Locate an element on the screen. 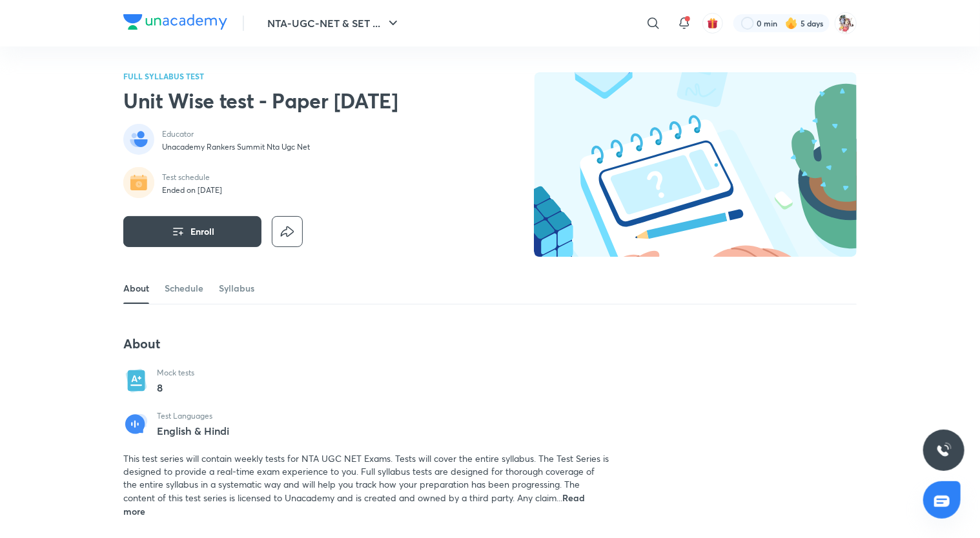 This screenshot has width=980, height=538. p: Mock tests is located at coordinates (176, 373).